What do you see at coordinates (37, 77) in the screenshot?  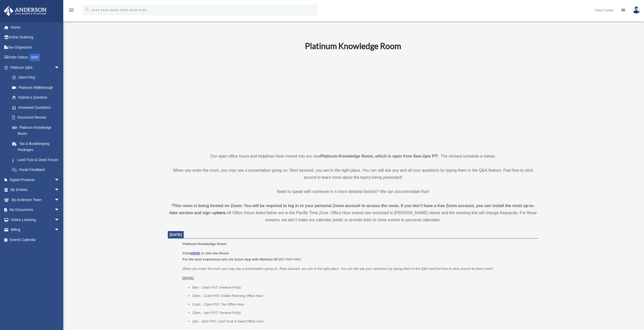 I see `a: Client FAQ` at bounding box center [37, 77].